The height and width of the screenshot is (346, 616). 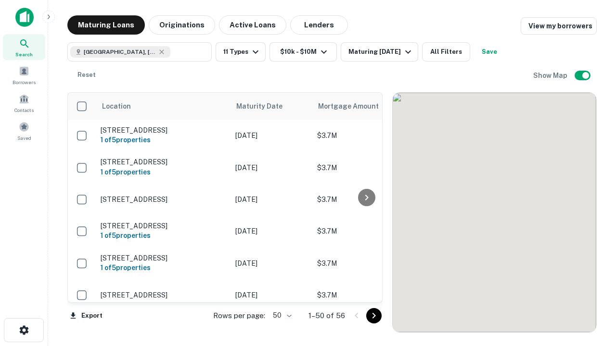 I want to click on span: Search, so click(x=24, y=54).